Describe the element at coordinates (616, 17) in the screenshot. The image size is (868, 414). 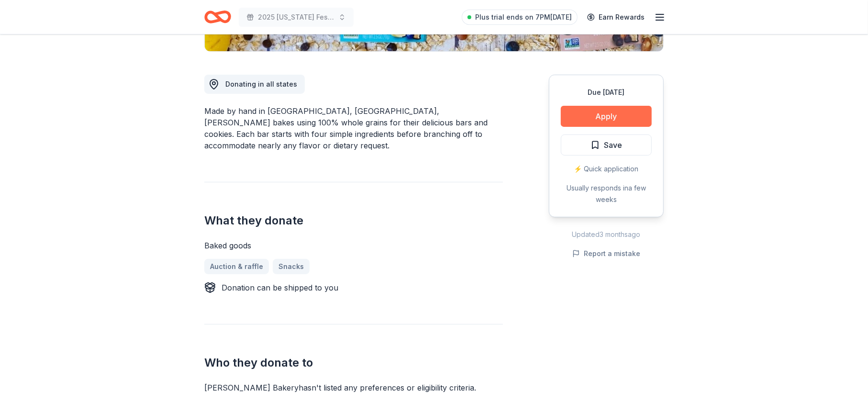
I see `a: Earn Rewards` at that location.